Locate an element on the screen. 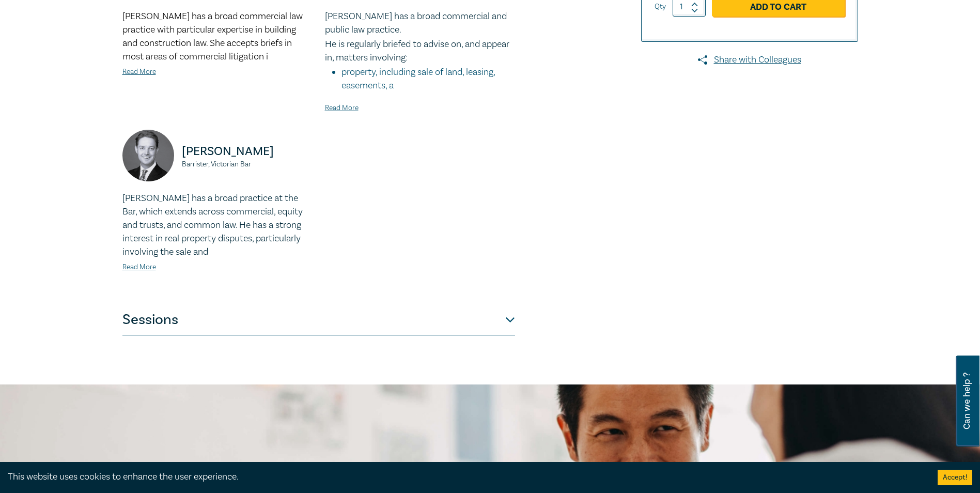 This screenshot has width=980, height=493. small: Barrister, Victorian Bar is located at coordinates (247, 164).